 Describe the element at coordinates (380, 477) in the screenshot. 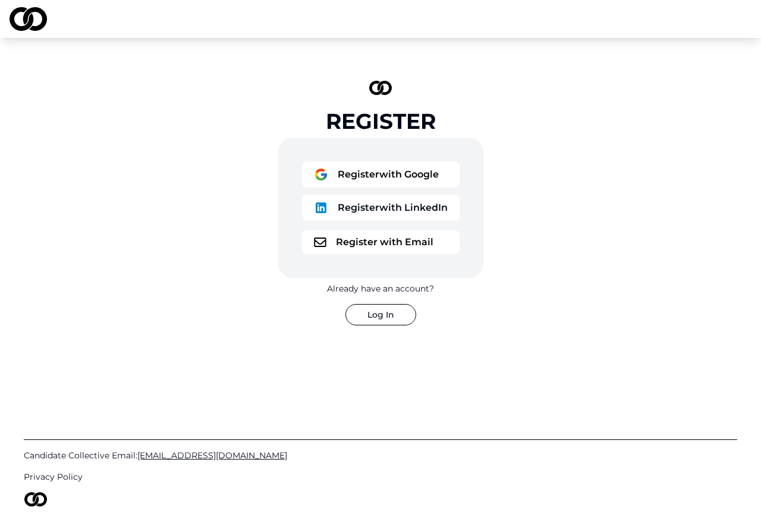

I see `a: Privacy Policy` at that location.